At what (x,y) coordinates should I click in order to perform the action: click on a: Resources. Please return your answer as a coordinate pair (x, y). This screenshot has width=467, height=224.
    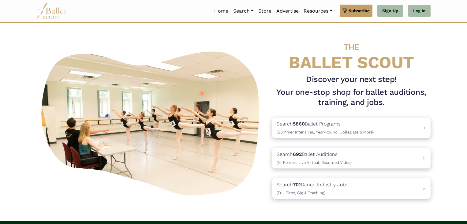
    Looking at the image, I should click on (318, 11).